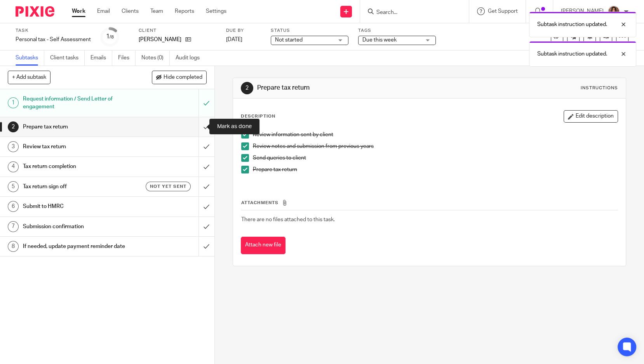  What do you see at coordinates (29, 77) in the screenshot?
I see `button: + Add subtask` at bounding box center [29, 77].